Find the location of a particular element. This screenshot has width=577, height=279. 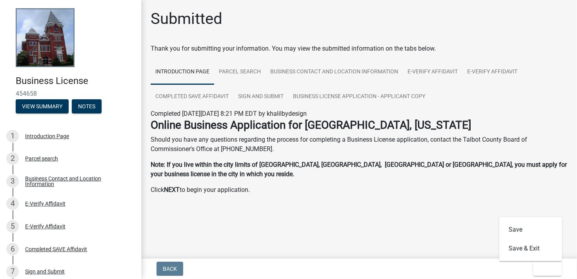

div: Thank you for submitting your information. You may view the submitted information on the tabs below. is located at coordinates (359, 49).